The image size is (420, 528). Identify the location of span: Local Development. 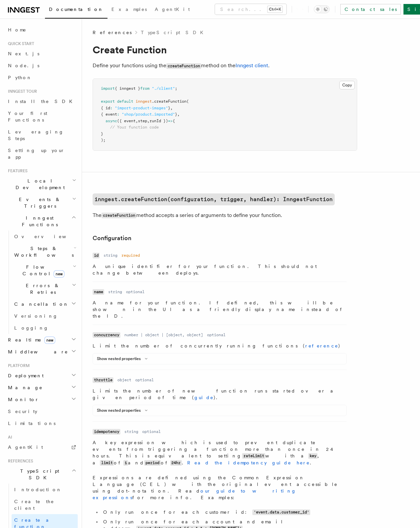
(39, 184).